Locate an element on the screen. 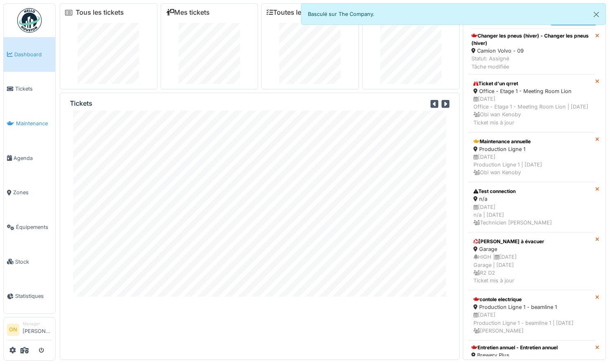 The width and height of the screenshot is (610, 364). a: Changer les pneus (hiver) - Changer les pneus (hiver) Camion Volvo - 09 Statut: AssignéTâche modi... is located at coordinates (532, 51).